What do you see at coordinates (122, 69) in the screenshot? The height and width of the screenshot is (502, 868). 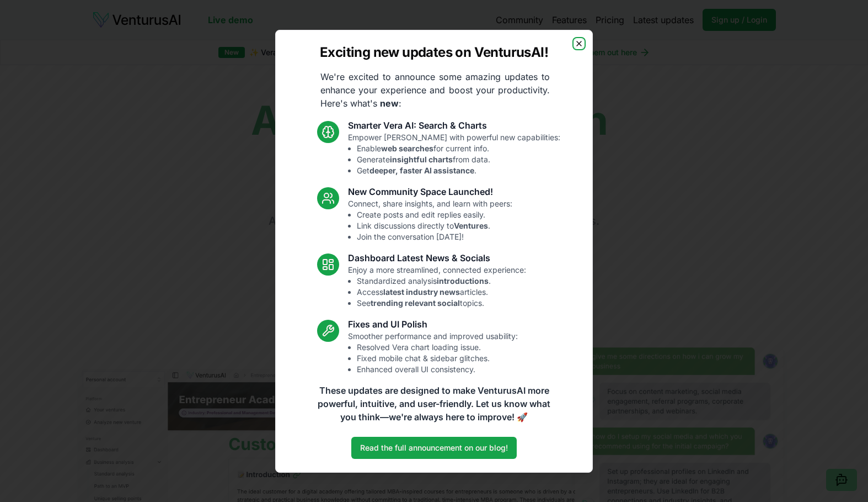 I see `img: tab_keywords_by_traffic_grey.svg` at bounding box center [122, 69].